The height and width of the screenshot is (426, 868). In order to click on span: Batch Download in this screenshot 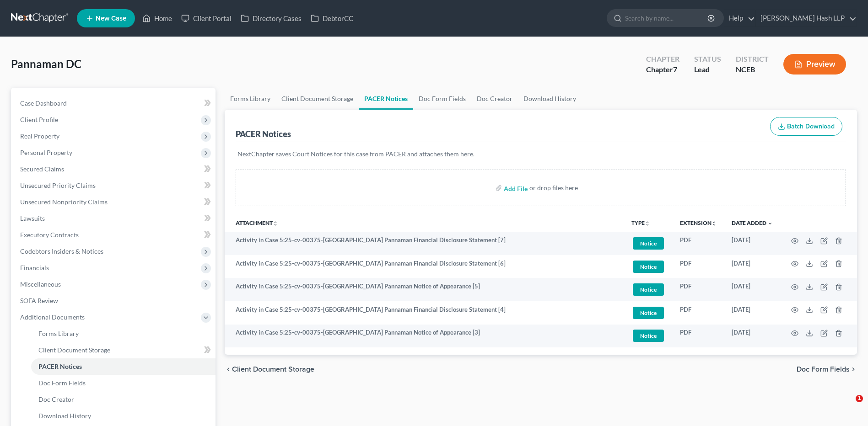, I will do `click(811, 126)`.